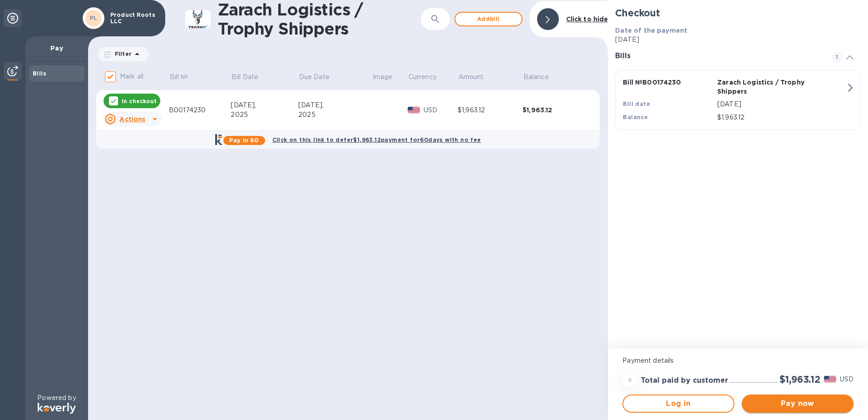 This screenshot has height=420, width=868. What do you see at coordinates (39, 73) in the screenshot?
I see `b: Bills` at bounding box center [39, 73].